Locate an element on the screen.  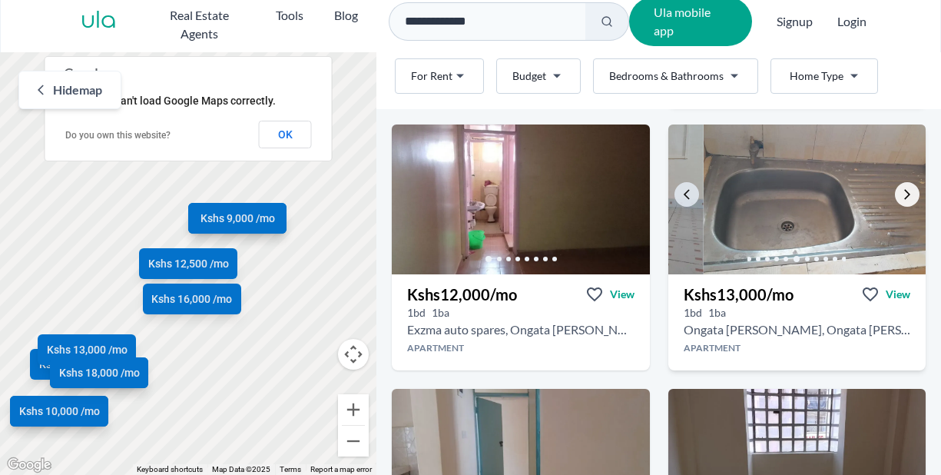
span: Home Type is located at coordinates (817, 76).